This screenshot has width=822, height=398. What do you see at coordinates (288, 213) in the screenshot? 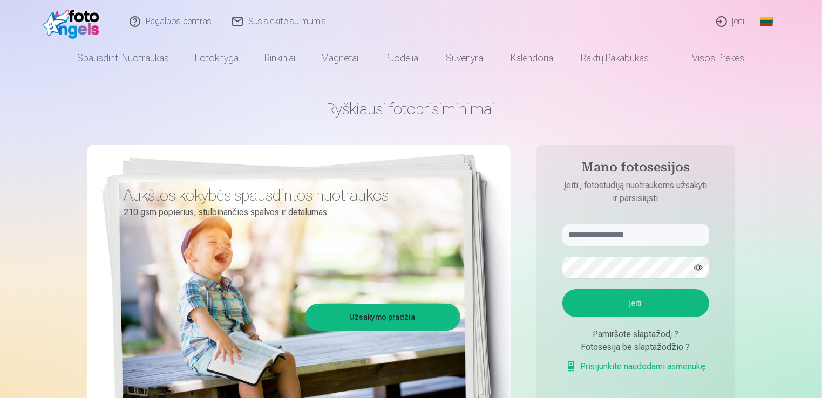
I see `p: 210 gsm popierius, stulbinančios spalvos ir detalumas` at bounding box center [288, 213].